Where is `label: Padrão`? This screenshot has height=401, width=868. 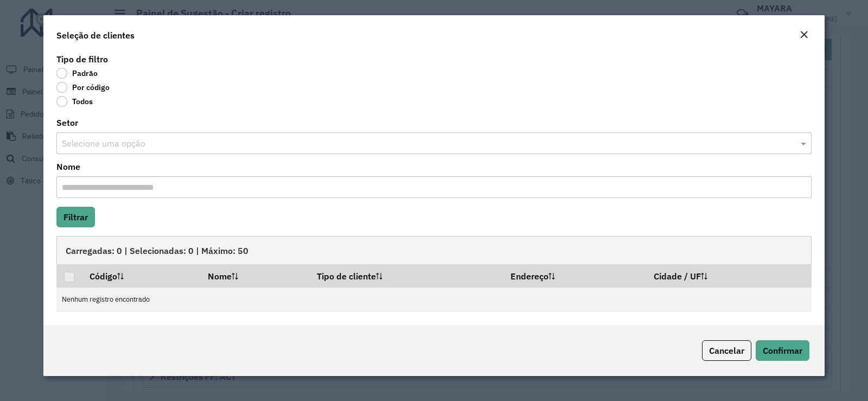 label: Padrão is located at coordinates (77, 73).